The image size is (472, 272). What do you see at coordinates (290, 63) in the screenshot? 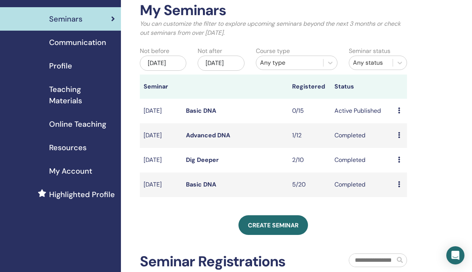
I see `div: Any type` at bounding box center [290, 63].